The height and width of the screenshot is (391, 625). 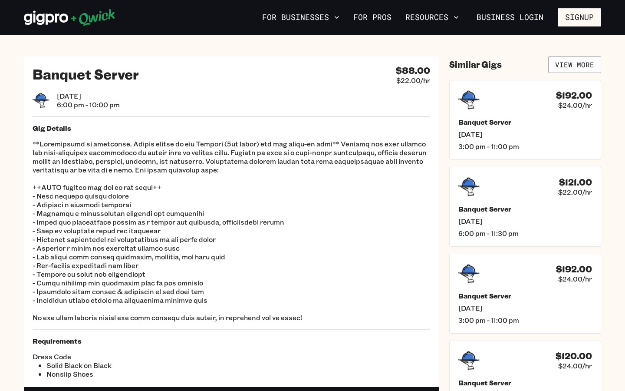 What do you see at coordinates (301, 17) in the screenshot?
I see `button: For Businesses` at bounding box center [301, 17].